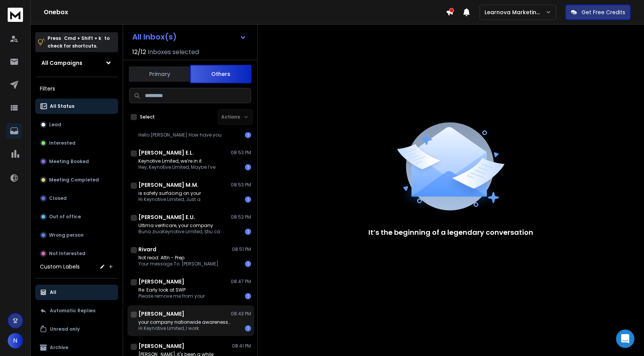 The width and height of the screenshot is (644, 356). Describe the element at coordinates (172, 297) in the screenshot. I see `p: Please remove me from your` at that location.